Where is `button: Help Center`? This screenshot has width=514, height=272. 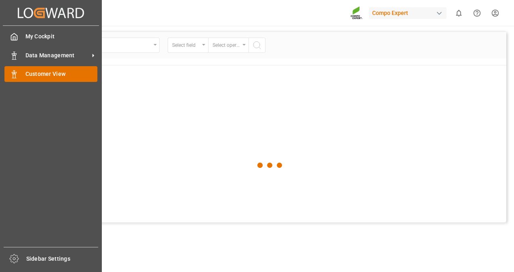 button: Help Center is located at coordinates (477, 13).